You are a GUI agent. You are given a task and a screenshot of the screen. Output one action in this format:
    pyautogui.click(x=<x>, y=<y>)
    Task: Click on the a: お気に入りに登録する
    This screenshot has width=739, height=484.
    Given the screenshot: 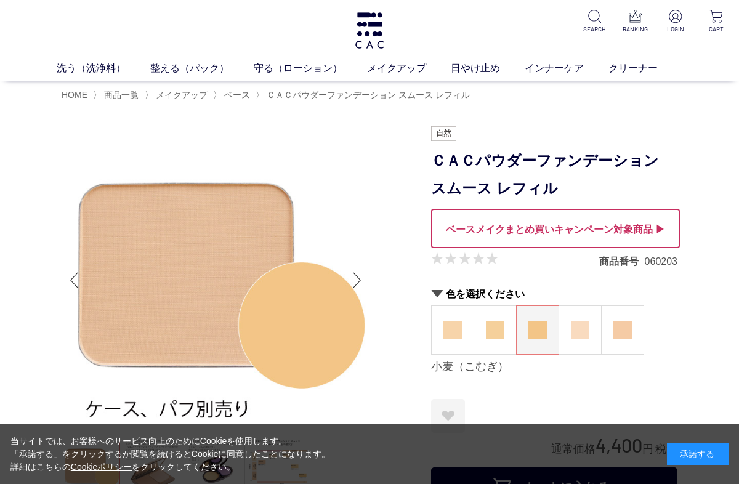 What is the action you would take?
    pyautogui.click(x=447, y=415)
    